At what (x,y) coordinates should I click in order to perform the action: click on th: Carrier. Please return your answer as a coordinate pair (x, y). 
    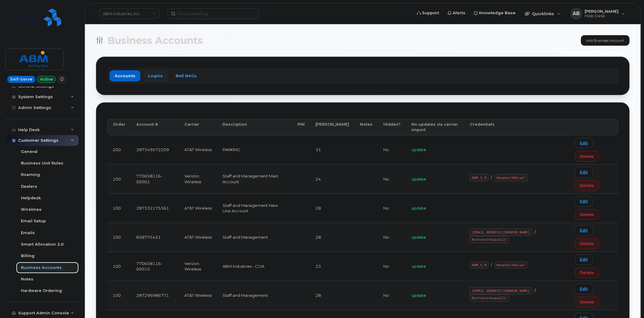
    Looking at the image, I should click on (198, 127).